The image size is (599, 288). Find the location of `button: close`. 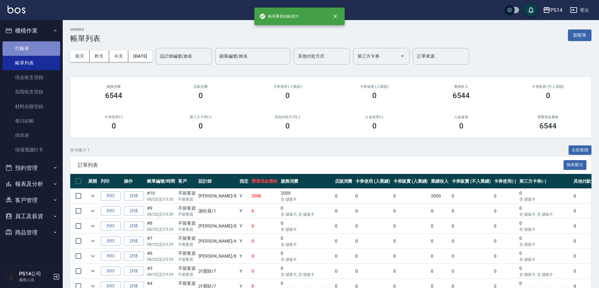

button: close is located at coordinates (335, 16).